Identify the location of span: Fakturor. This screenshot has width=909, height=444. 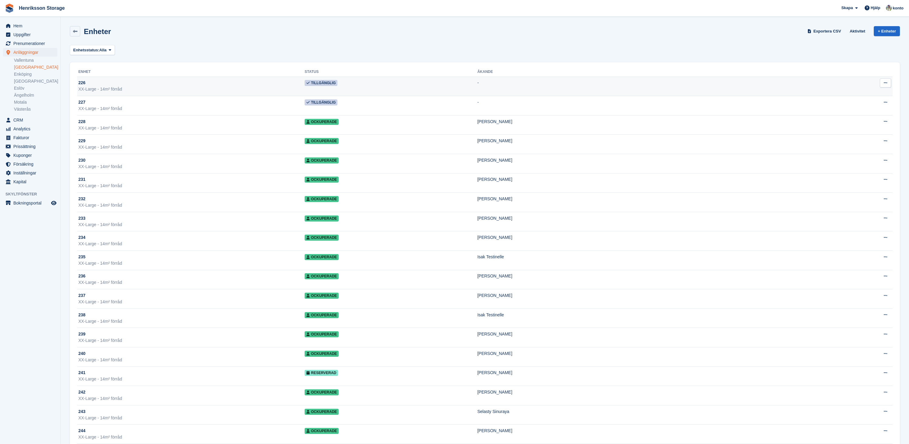
(32, 138).